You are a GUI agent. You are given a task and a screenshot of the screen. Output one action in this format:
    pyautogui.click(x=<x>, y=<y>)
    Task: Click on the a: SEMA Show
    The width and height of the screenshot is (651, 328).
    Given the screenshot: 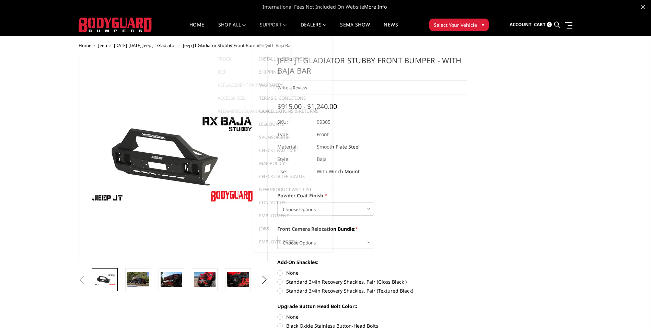 What is the action you would take?
    pyautogui.click(x=355, y=29)
    